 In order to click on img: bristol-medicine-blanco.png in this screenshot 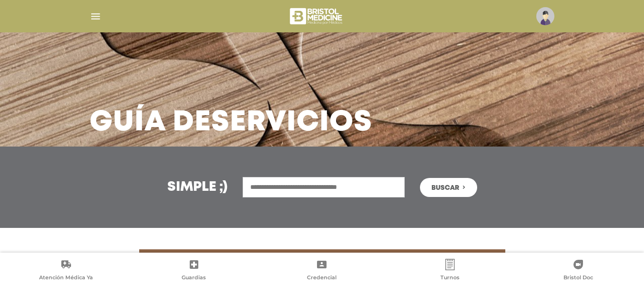, I will do `click(317, 16)`.